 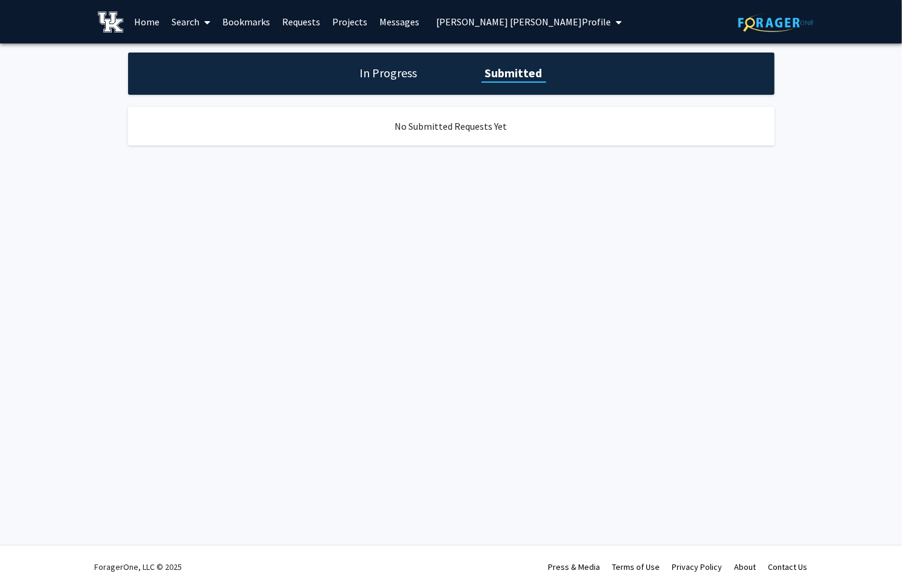 I want to click on img: ForagerOne Logo, so click(x=776, y=22).